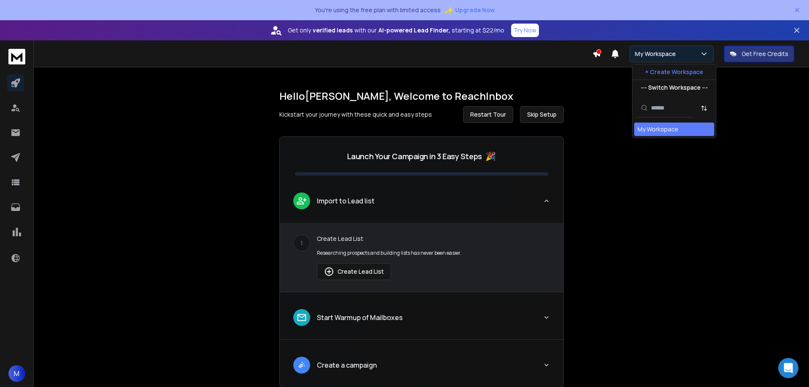 Image resolution: width=809 pixels, height=387 pixels. What do you see at coordinates (421, 369) in the screenshot?
I see `button: leadCreate a campaign` at bounding box center [421, 369].